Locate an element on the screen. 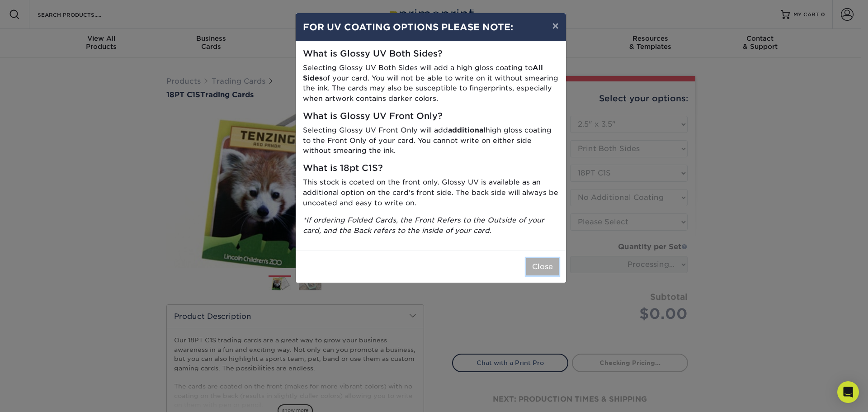 Image resolution: width=868 pixels, height=412 pixels. strong: additional is located at coordinates (466, 130).